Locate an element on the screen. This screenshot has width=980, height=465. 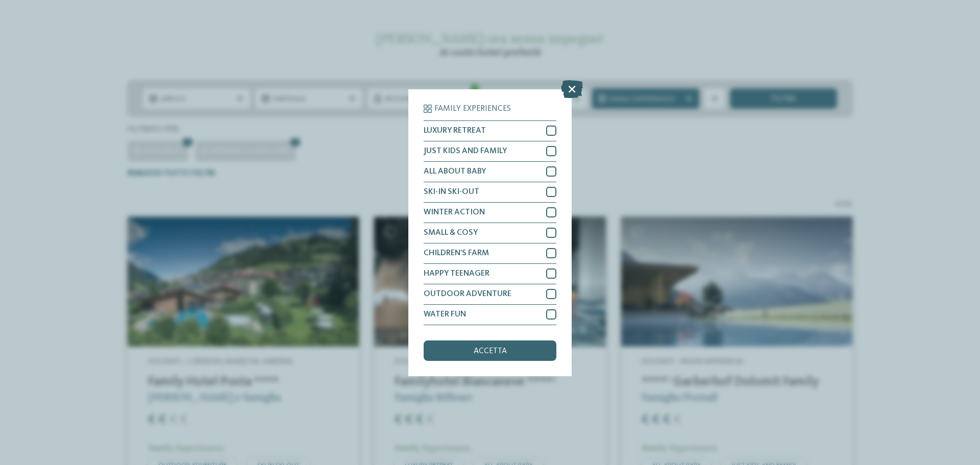
span: LUXURY RETREAT is located at coordinates (455, 131).